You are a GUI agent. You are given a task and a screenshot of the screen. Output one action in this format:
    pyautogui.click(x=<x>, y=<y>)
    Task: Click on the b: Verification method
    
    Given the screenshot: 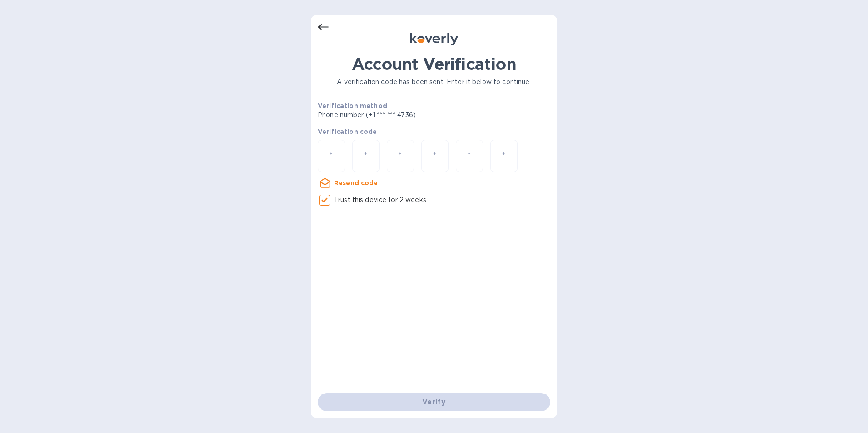 What is the action you would take?
    pyautogui.click(x=352, y=106)
    